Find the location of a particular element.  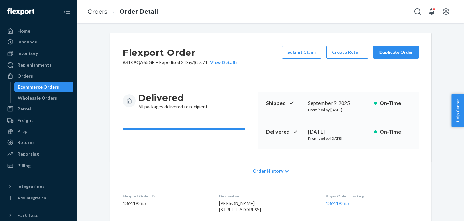

div: Reporting is located at coordinates (28, 154).